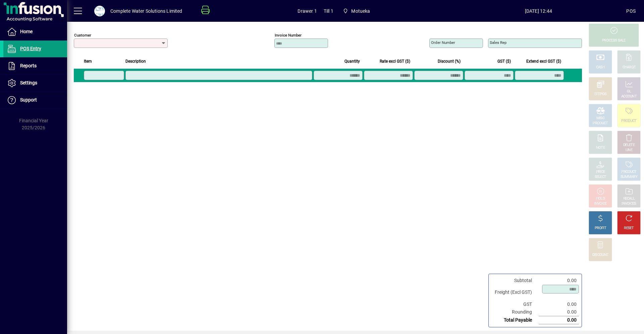 This screenshot has width=644, height=334. Describe the element at coordinates (613, 41) in the screenshot. I see `div: PROCESS SALE` at that location.